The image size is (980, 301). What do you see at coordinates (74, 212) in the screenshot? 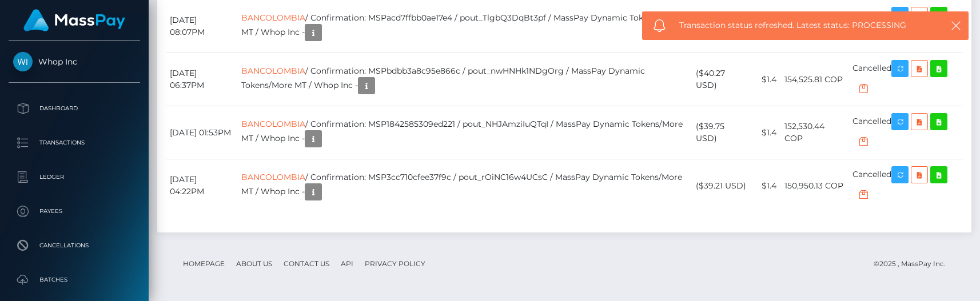
I see `p: Payees` at bounding box center [74, 212].